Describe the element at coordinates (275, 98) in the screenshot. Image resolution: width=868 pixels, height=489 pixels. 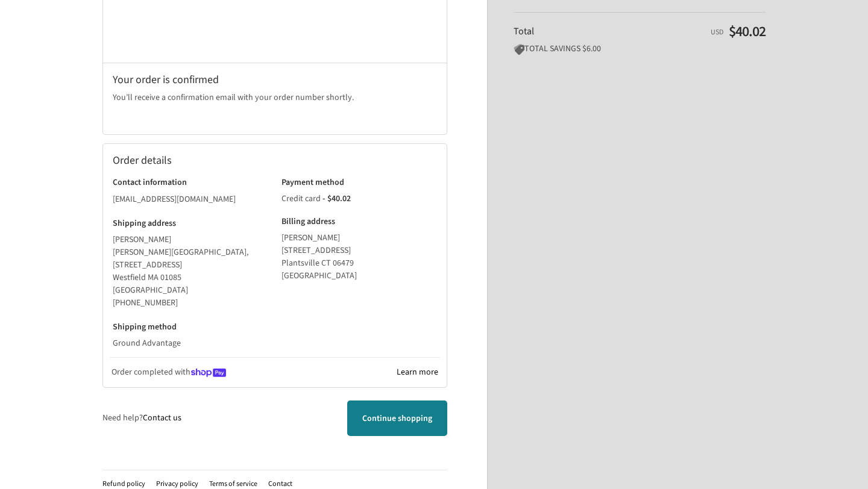
I see `p: You’ll receive a confirmation email with your order number shortly.` at that location.